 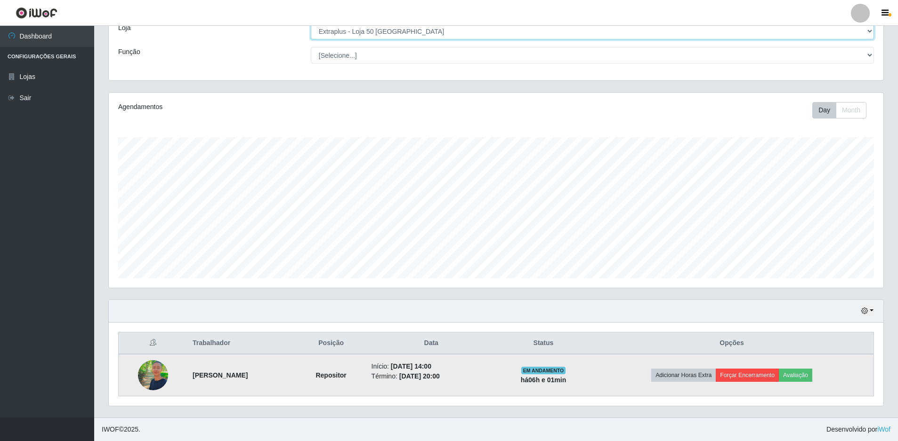 What do you see at coordinates (543, 344) in the screenshot?
I see `th: Status` at bounding box center [543, 344].